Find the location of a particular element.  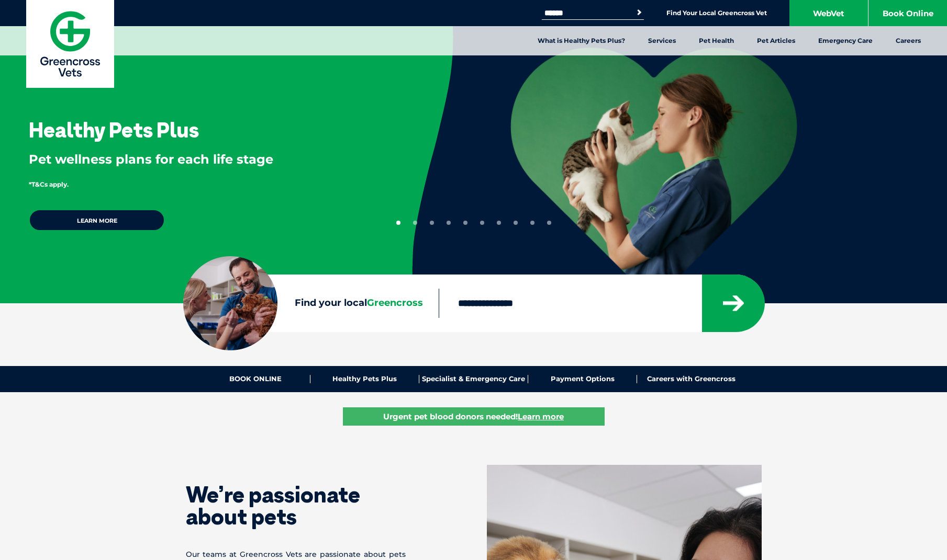

a: Services is located at coordinates (662, 41).